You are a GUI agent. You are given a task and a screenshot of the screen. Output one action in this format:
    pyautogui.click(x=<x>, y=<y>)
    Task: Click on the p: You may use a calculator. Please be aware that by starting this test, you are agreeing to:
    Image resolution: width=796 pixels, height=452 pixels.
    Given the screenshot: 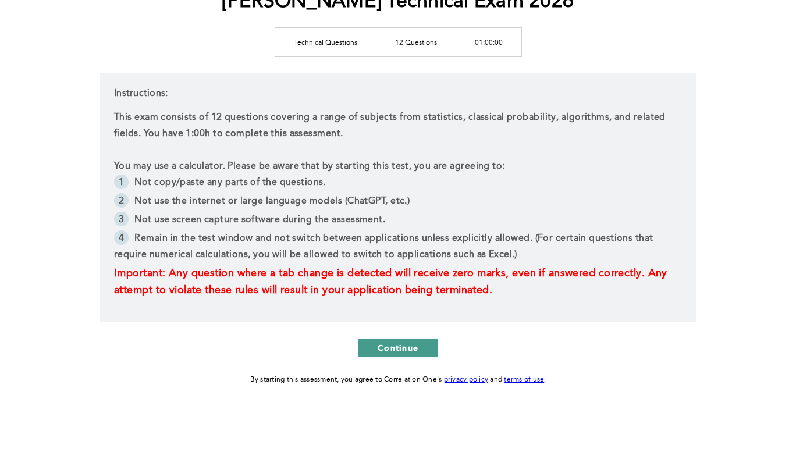 What is the action you would take?
    pyautogui.click(x=398, y=167)
    